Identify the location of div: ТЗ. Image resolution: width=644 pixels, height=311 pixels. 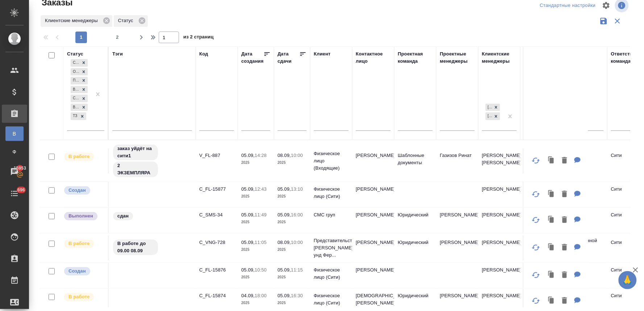
(74, 116).